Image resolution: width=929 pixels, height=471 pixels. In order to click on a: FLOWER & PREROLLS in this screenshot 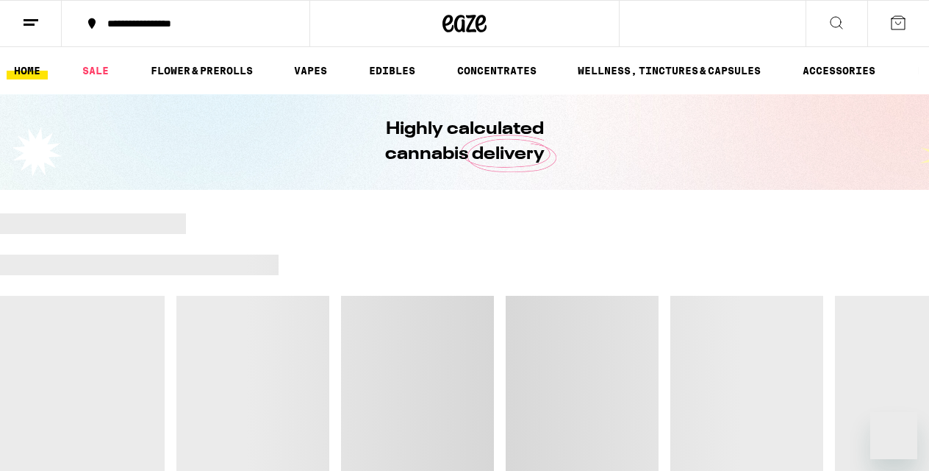, I will do `click(201, 71)`.